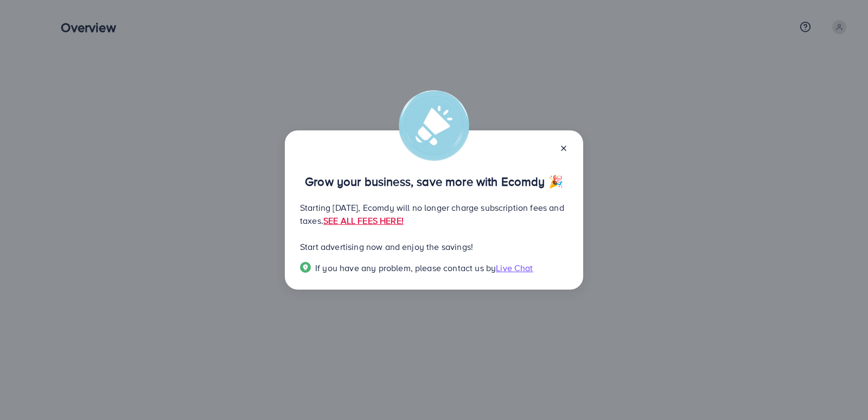 Image resolution: width=868 pixels, height=420 pixels. What do you see at coordinates (363, 220) in the screenshot?
I see `a: SEE ALL FEES HERE!` at bounding box center [363, 220].